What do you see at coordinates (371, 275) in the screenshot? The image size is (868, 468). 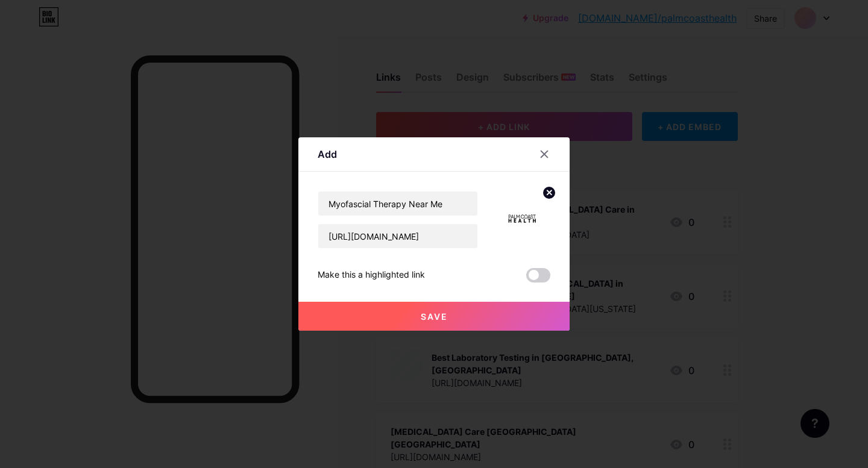 I see `div: Make this a highlighted link` at bounding box center [371, 275].